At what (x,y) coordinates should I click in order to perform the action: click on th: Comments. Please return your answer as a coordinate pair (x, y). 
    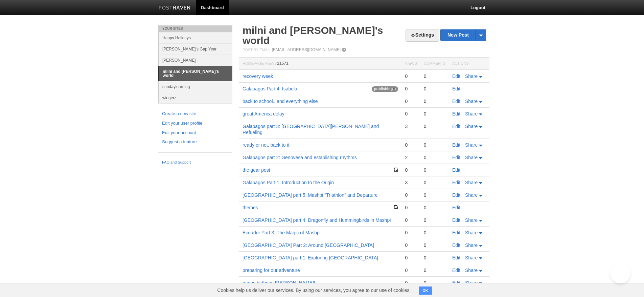
    Looking at the image, I should click on (434, 64).